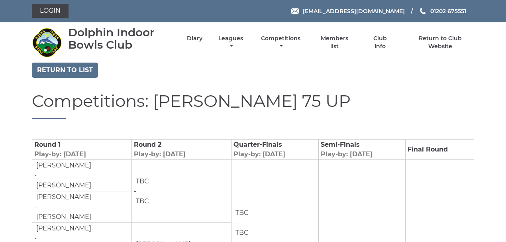  Describe the element at coordinates (194, 38) in the screenshot. I see `a: Diary` at that location.